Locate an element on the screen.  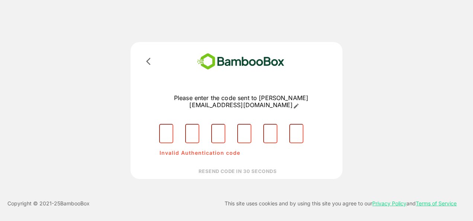
input: Please enter OTP character 2 is located at coordinates (192, 134).